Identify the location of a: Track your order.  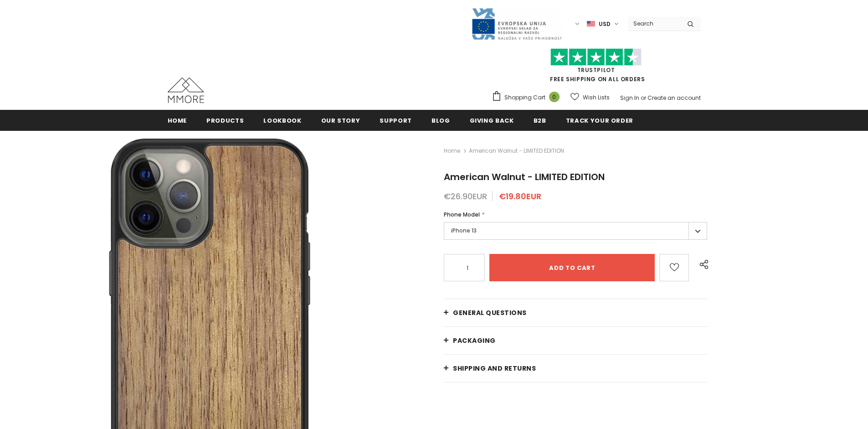
(600, 120).